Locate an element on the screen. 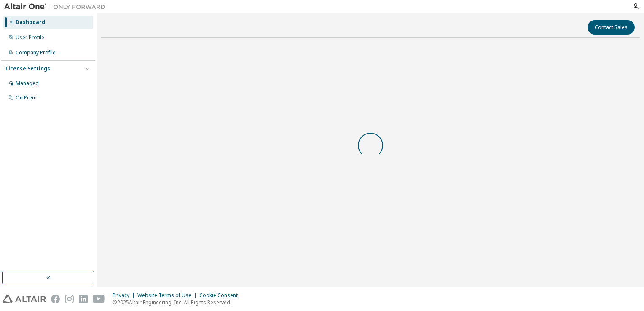  div: Company Profile is located at coordinates (35, 52).